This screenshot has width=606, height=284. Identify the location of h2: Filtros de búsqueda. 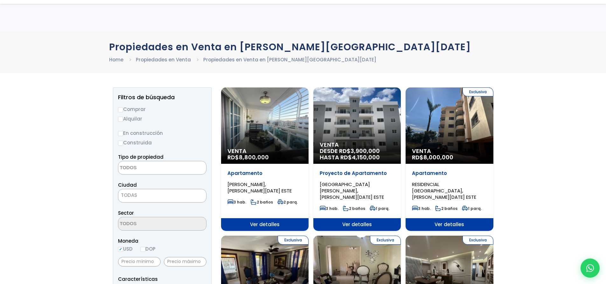
(162, 97).